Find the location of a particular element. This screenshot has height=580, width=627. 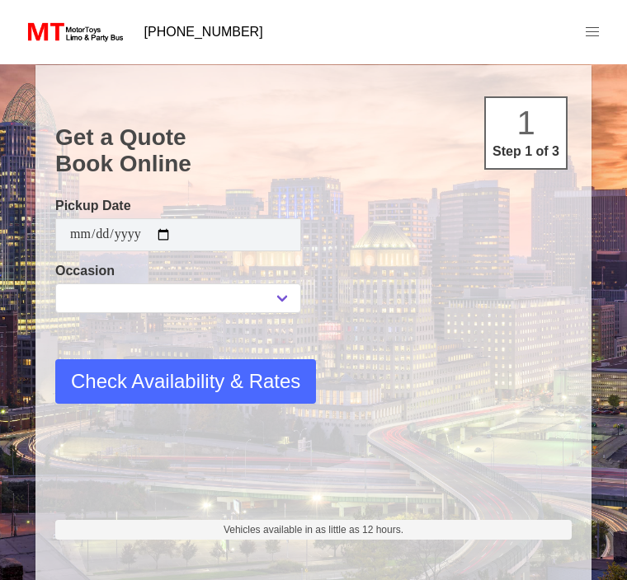

span: Vehicles available in as little as 12 hours. is located at coordinates (313, 530).